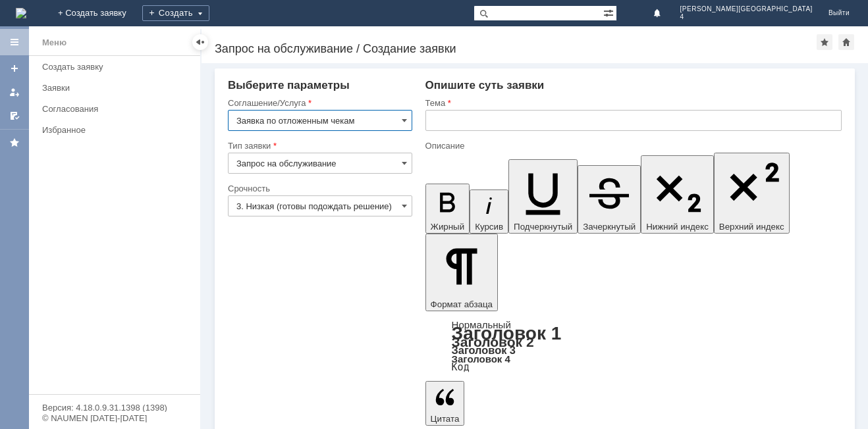 This screenshot has width=868, height=429. What do you see at coordinates (14, 92) in the screenshot?
I see `a: Мои заявки` at bounding box center [14, 92].